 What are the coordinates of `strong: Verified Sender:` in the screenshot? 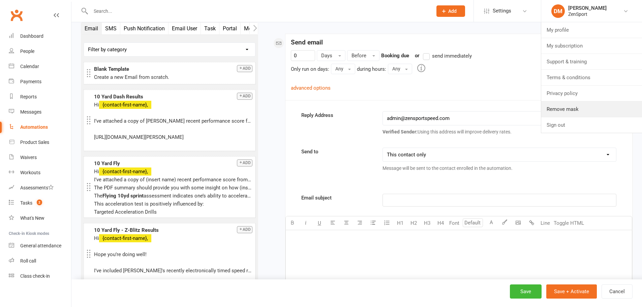 It's located at (400, 132).